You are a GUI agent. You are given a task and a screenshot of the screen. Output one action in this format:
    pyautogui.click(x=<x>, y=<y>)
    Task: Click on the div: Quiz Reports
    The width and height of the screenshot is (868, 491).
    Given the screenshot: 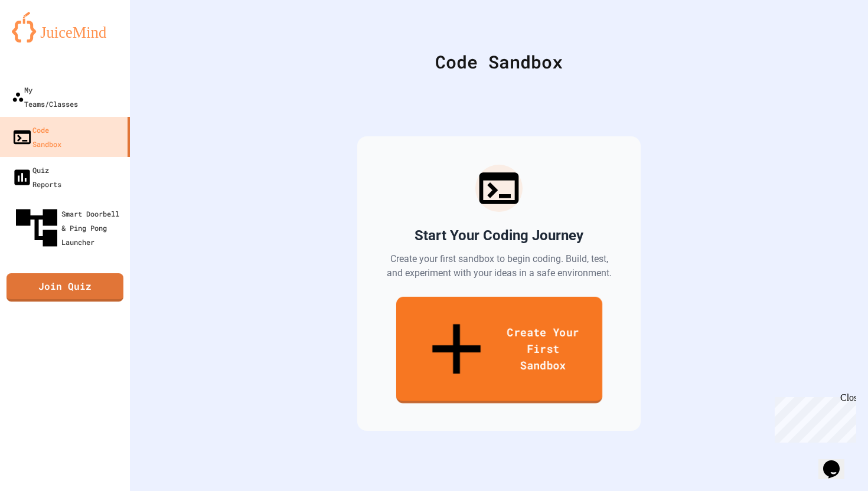 What is the action you would take?
    pyautogui.click(x=37, y=177)
    